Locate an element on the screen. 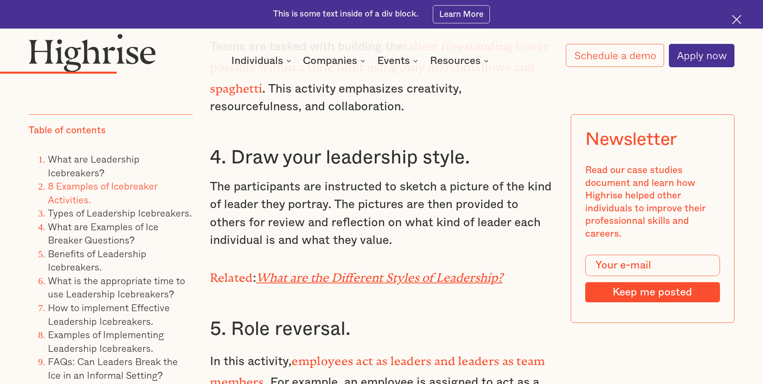  img: Highrise logo is located at coordinates (92, 53).